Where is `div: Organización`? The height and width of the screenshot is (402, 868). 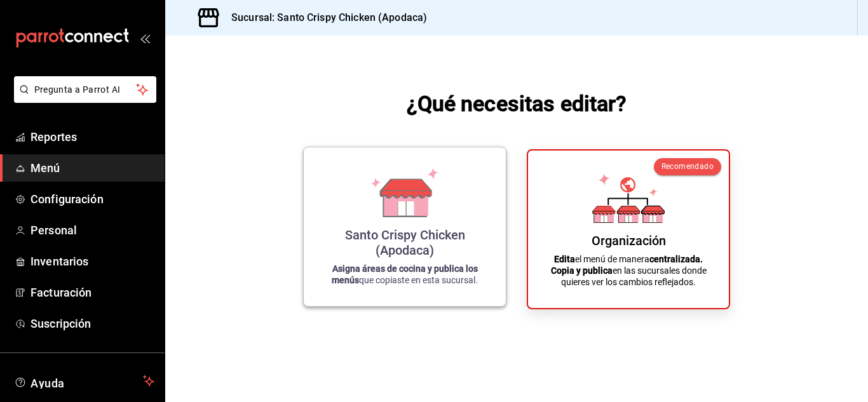
div: Organización is located at coordinates (628, 240).